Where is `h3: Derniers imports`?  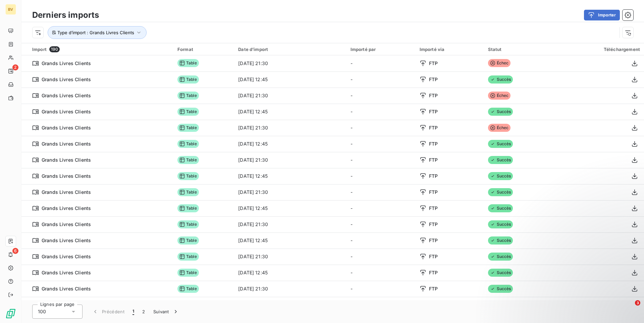 h3: Derniers imports is located at coordinates (66, 15).